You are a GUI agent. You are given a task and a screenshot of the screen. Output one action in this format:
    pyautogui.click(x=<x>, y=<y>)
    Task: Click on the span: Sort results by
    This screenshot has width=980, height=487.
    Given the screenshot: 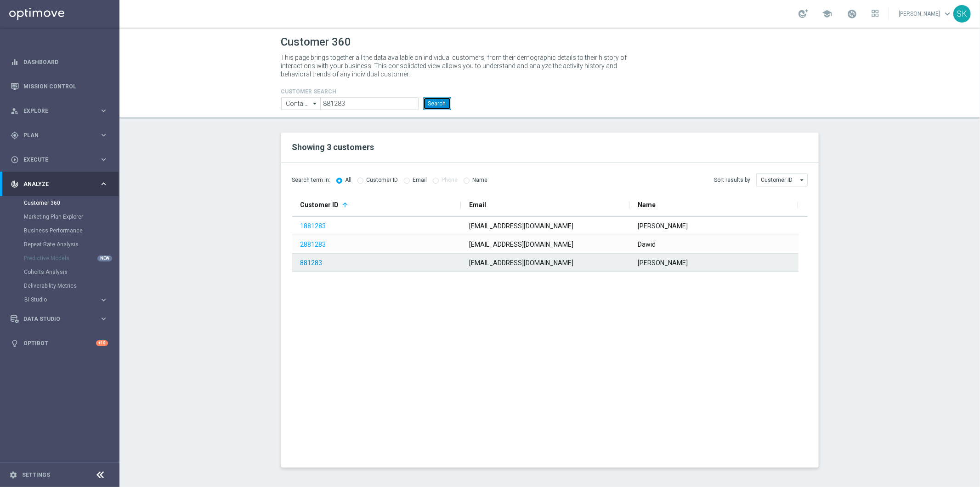 What is the action you would take?
    pyautogui.click(x=733, y=180)
    